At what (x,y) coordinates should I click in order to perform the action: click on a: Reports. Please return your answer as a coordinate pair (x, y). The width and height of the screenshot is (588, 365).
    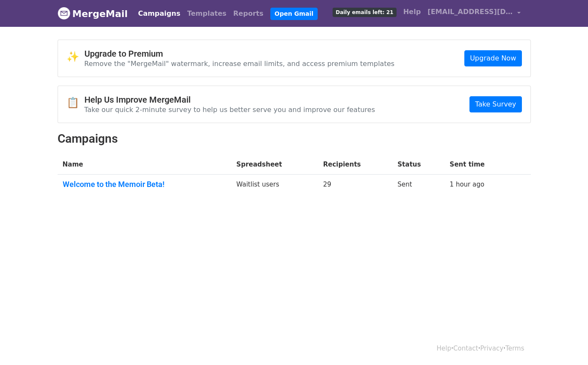
    Looking at the image, I should click on (248, 14).